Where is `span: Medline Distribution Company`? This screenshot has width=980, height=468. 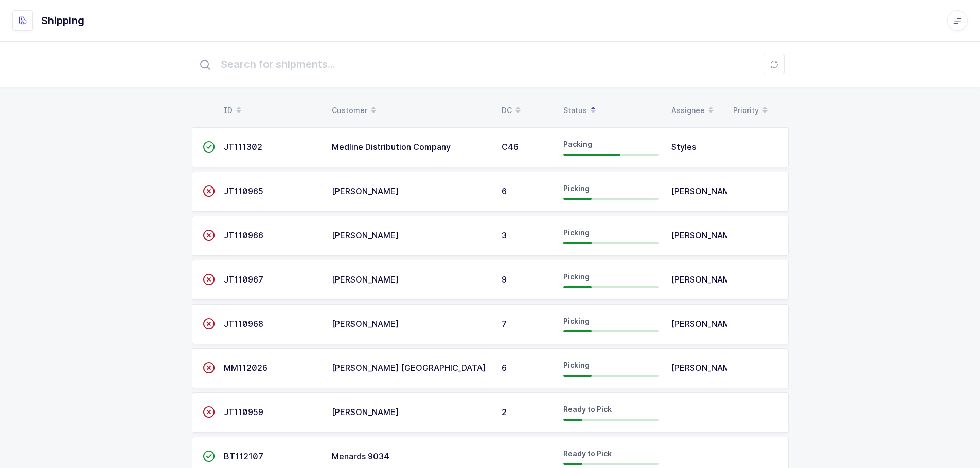 span: Medline Distribution Company is located at coordinates (391, 147).